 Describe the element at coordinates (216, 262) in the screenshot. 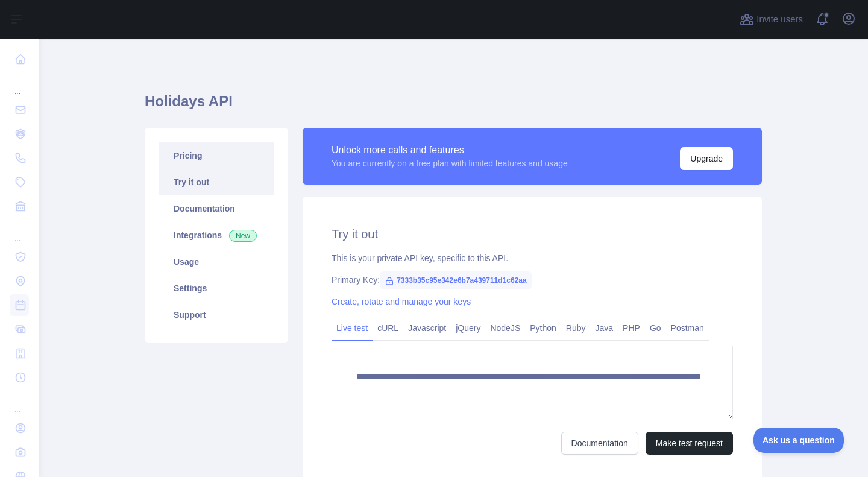

I see `a: Usage` at that location.